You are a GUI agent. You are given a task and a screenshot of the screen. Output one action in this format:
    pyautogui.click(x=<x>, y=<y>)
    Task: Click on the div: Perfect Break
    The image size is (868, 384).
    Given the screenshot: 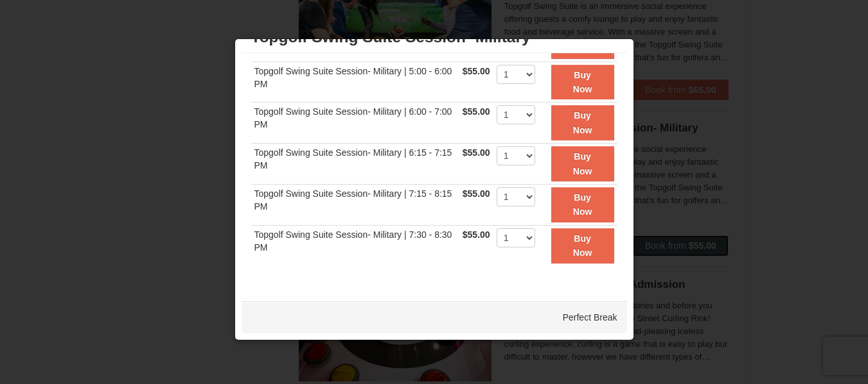 What is the action you would take?
    pyautogui.click(x=434, y=318)
    